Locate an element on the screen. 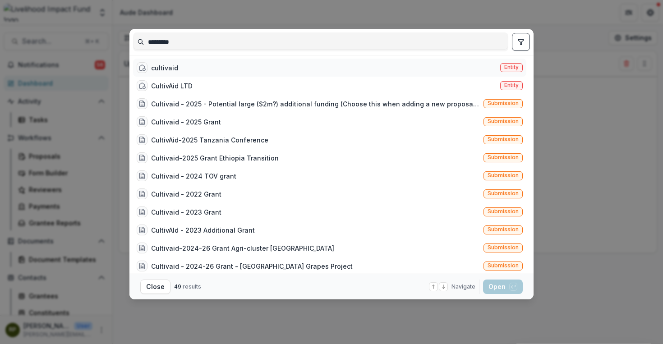  div: Cultivaid - 2024 TOV grant is located at coordinates (194, 176).